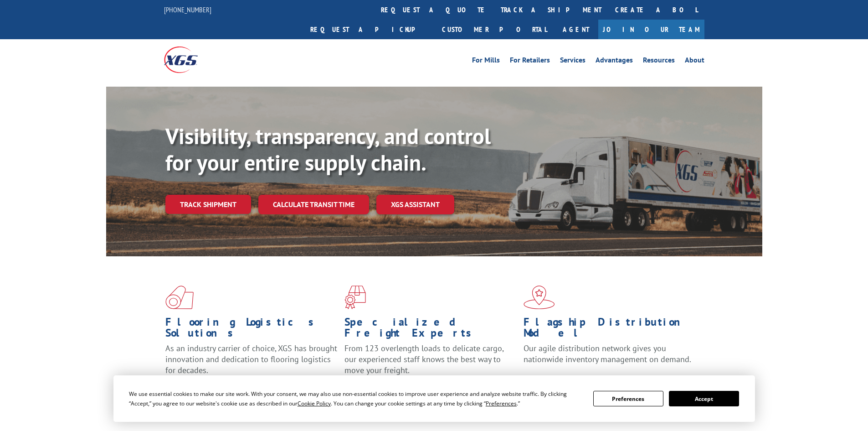 Image resolution: width=868 pixels, height=431 pixels. What do you see at coordinates (530, 62) in the screenshot?
I see `a: For Retailers` at bounding box center [530, 62].